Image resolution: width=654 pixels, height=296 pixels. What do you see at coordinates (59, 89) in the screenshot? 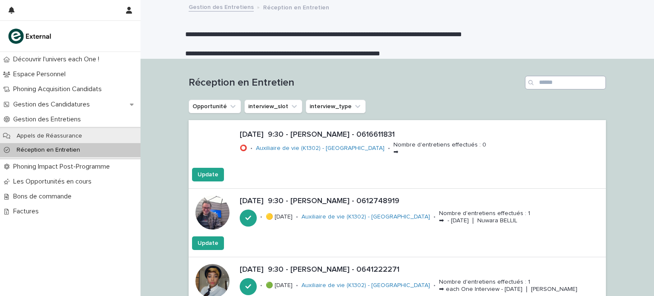
I see `p: Phoning Acquisition Candidats` at bounding box center [59, 89].